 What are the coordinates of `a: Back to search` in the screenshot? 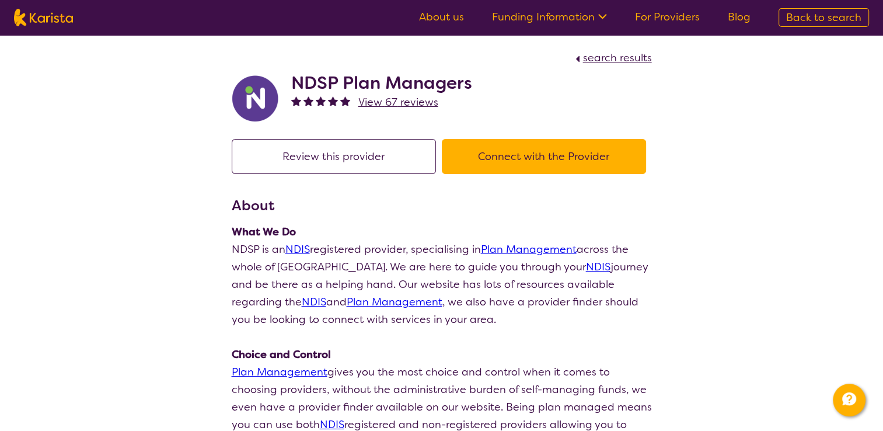 It's located at (824, 18).